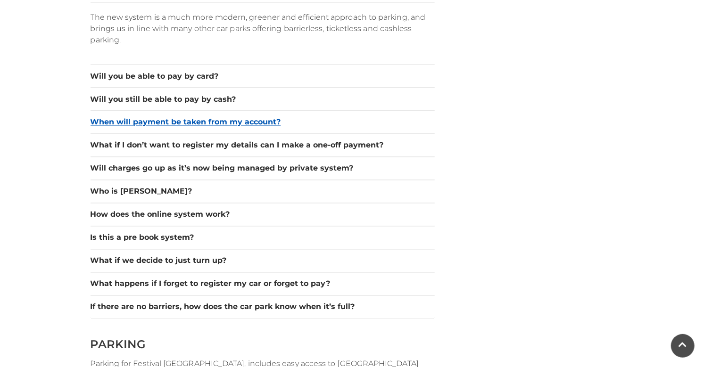  I want to click on button: Will charges go up as it’s now being managed by private system?, so click(263, 169).